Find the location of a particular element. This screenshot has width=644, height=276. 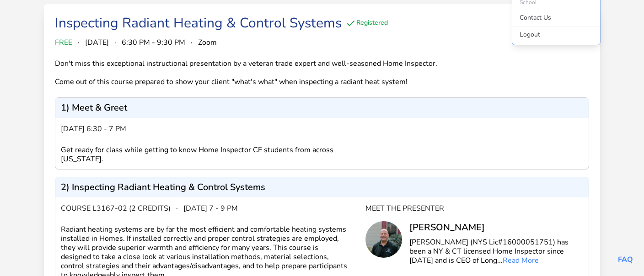

p: 1) Meet & Greet is located at coordinates (94, 108).